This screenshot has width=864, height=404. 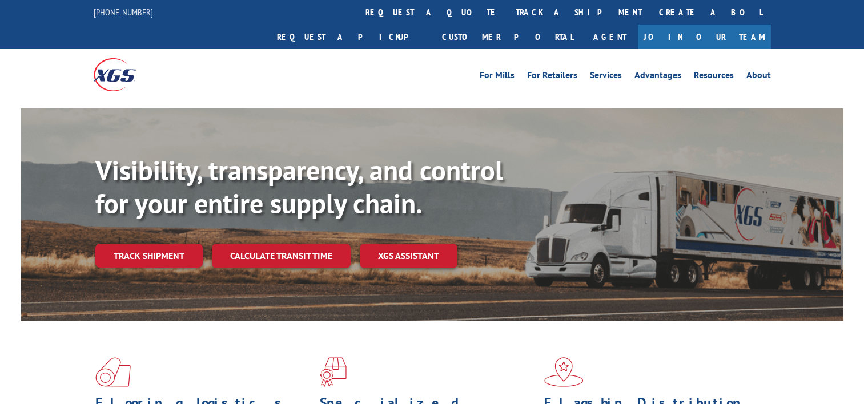 What do you see at coordinates (299, 187) in the screenshot?
I see `b: Visibility, transparency, and control for your entire supply chain.` at bounding box center [299, 187].